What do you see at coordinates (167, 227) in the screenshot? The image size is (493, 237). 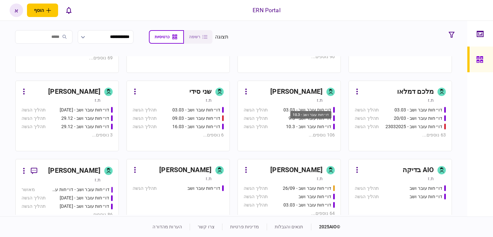 I see `a: הערות מהדורה` at bounding box center [167, 227].